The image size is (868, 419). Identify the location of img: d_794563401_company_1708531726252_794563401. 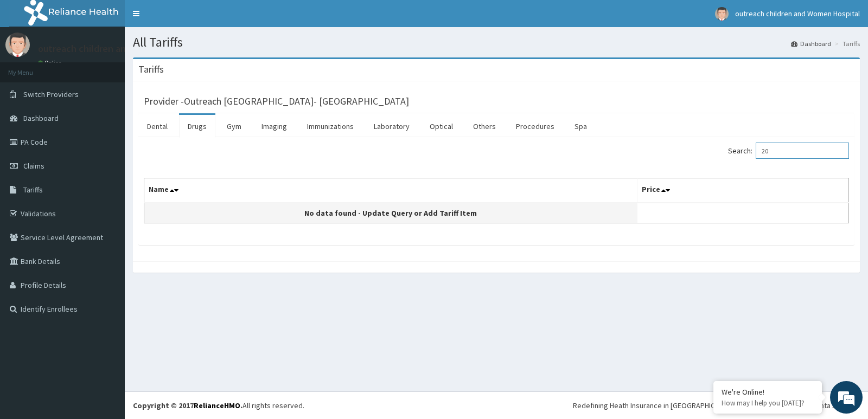
(32, 68).